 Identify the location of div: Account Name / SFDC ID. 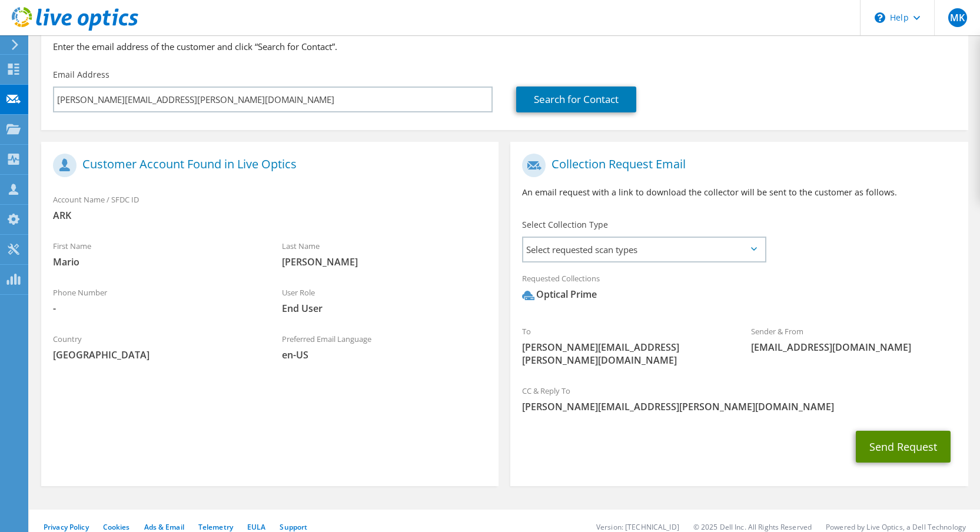
(270, 207).